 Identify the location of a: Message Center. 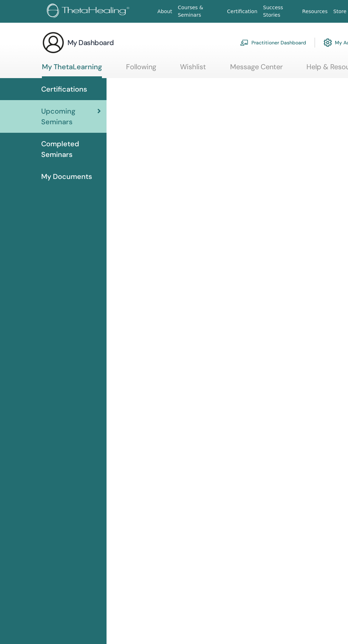
(256, 69).